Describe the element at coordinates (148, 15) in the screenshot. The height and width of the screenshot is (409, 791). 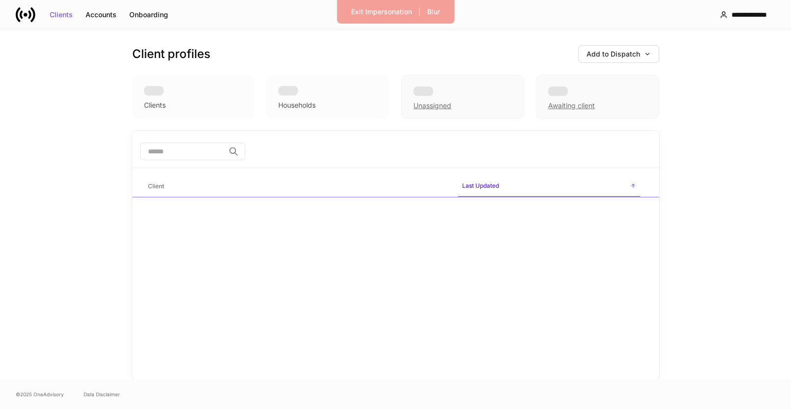
I see `div: Onboarding` at that location.